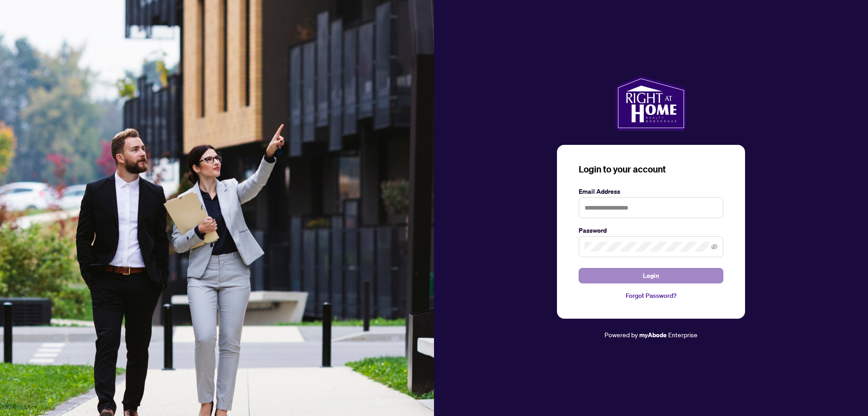  Describe the element at coordinates (715, 246) in the screenshot. I see `span: eye-invisible` at that location.